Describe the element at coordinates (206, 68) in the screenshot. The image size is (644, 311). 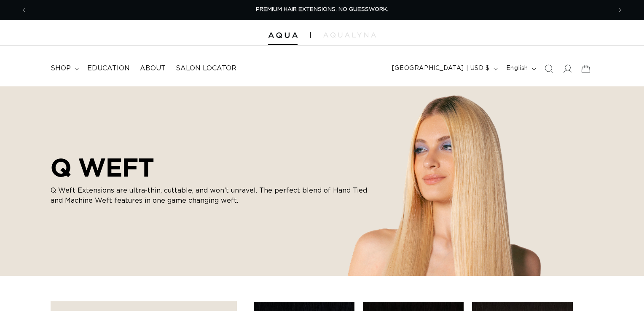
I see `span: Salon Locator` at that location.